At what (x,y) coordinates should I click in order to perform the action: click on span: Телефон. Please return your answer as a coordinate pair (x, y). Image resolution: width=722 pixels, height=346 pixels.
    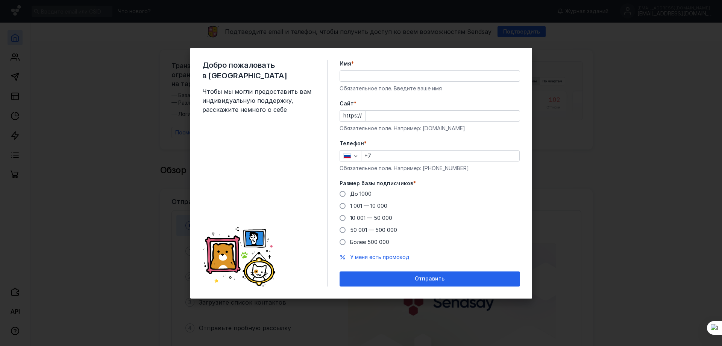
    Looking at the image, I should click on (352, 143).